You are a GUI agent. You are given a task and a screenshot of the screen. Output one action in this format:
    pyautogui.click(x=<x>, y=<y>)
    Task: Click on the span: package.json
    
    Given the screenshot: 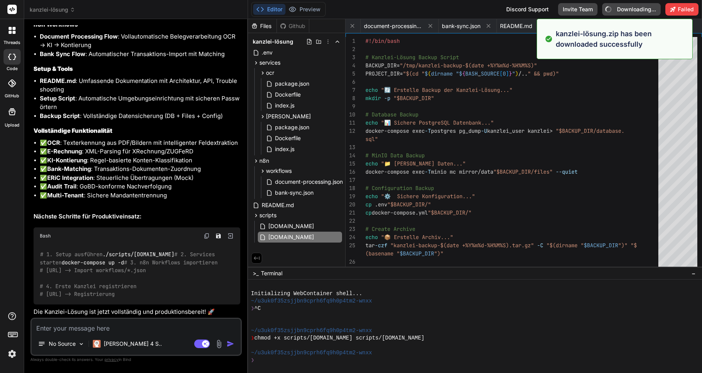 What is the action you would take?
    pyautogui.click(x=292, y=127)
    